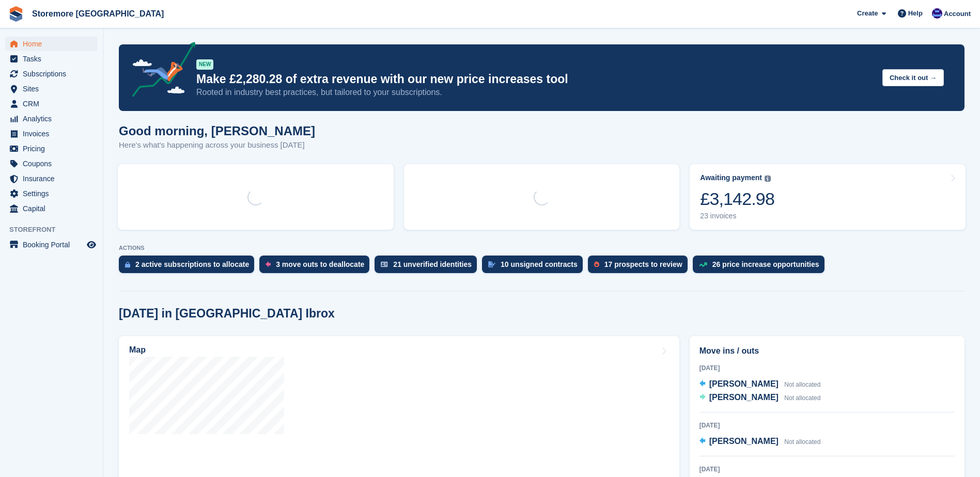 This screenshot has width=980, height=477. What do you see at coordinates (492, 265) in the screenshot?
I see `img: contract_signature_icon-13c848040528278c33f63329250d36e43548de30e8caae1d1a13099fd9432cc5.svg` at bounding box center [492, 265].